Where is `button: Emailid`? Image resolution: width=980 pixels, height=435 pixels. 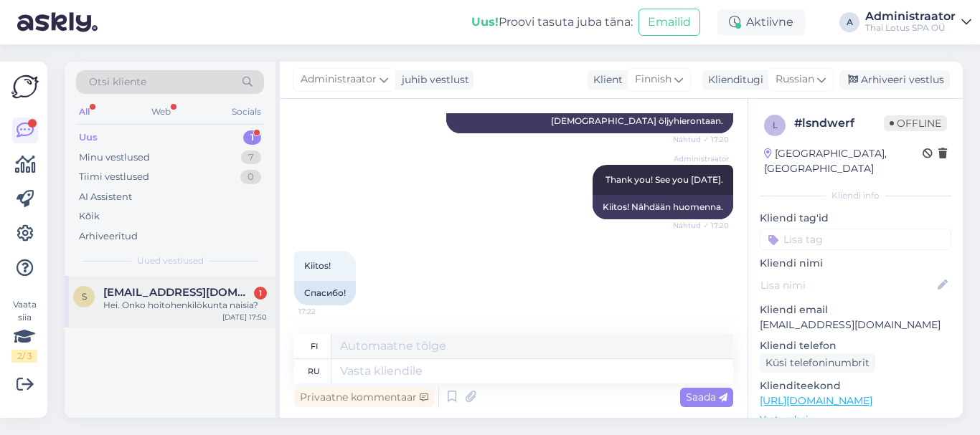
button: Emailid is located at coordinates (669, 22).